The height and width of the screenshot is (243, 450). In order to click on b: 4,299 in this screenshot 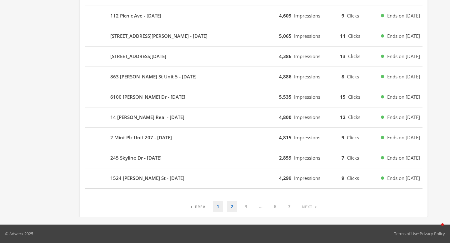, I will do `click(286, 178)`.